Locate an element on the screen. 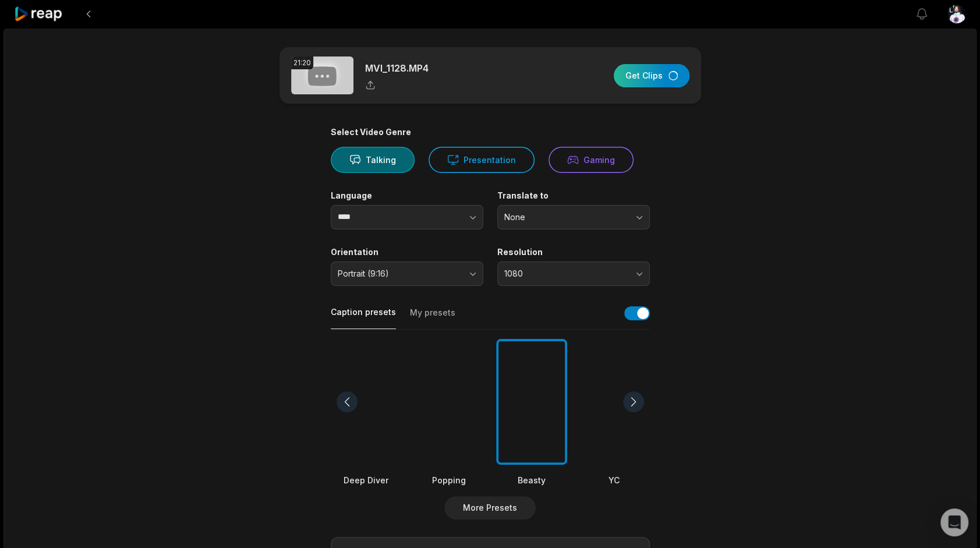 The image size is (980, 548). button: Get Clips is located at coordinates (652, 76).